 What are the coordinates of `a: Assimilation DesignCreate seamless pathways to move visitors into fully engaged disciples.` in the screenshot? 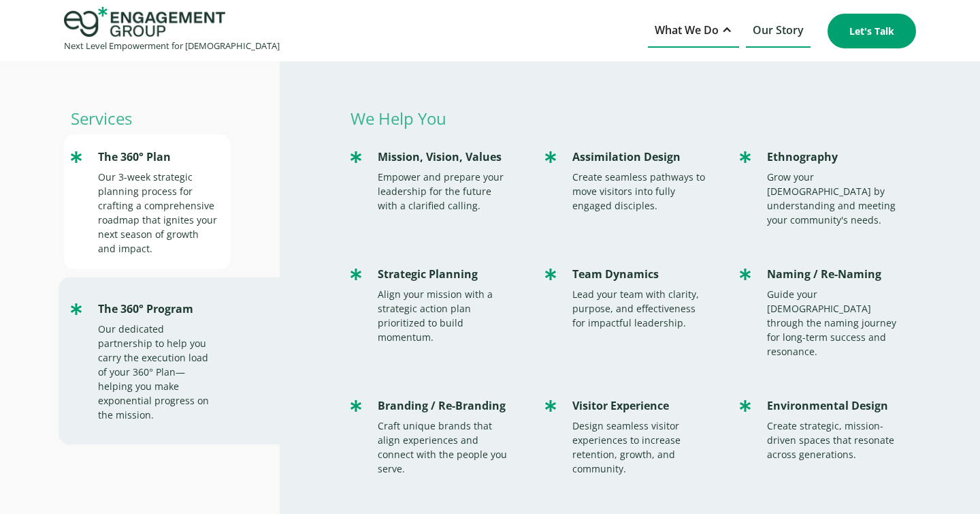 It's located at (630, 180).